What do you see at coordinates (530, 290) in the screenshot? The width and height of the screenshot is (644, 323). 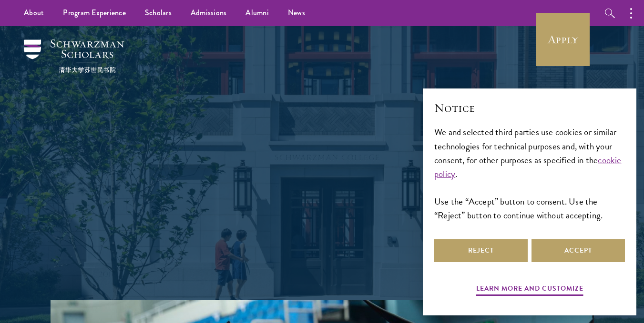 I see `button: Learn more and customize` at bounding box center [530, 290].